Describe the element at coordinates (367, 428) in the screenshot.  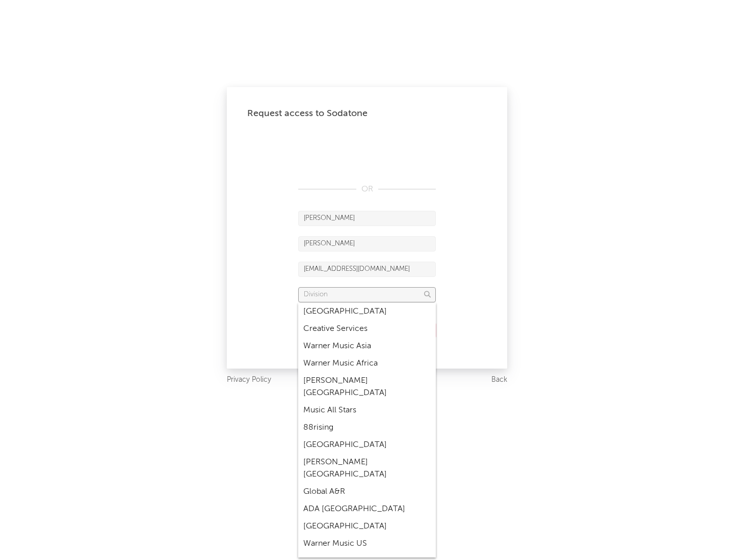
I see `div: 88rising` at that location.